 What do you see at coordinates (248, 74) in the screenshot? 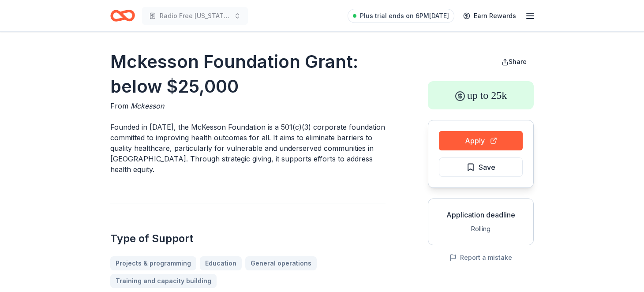
I see `h1: Mckesson Foundation Grant: below $25,000` at bounding box center [248, 74].